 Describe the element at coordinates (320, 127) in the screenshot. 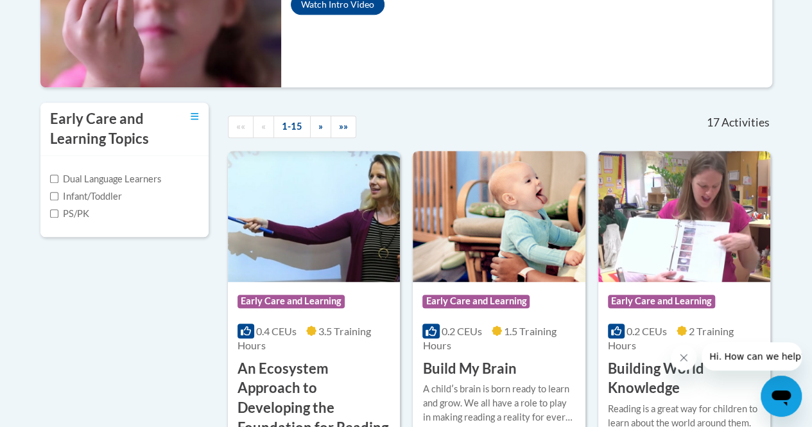

I see `a: Next` at that location.